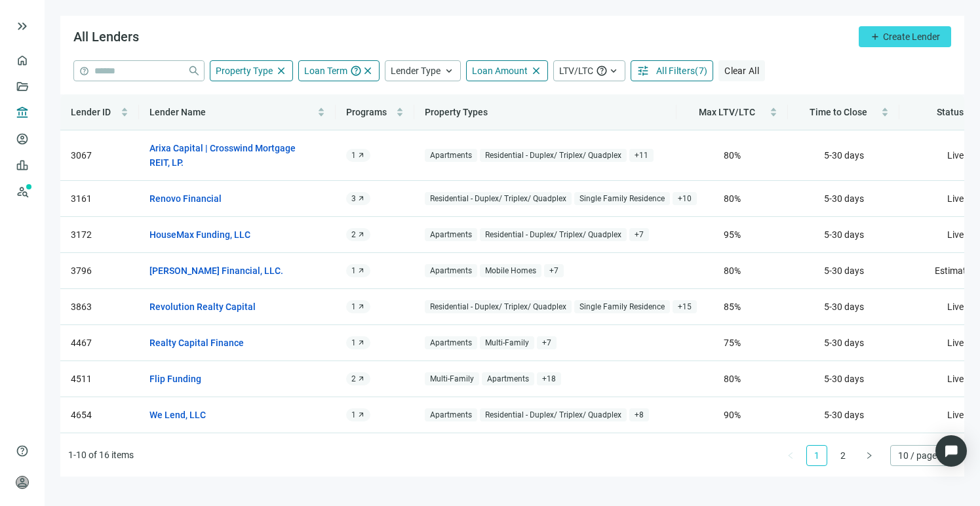  Describe the element at coordinates (22, 27) in the screenshot. I see `span: keyboard_double_arrow_right` at that location.